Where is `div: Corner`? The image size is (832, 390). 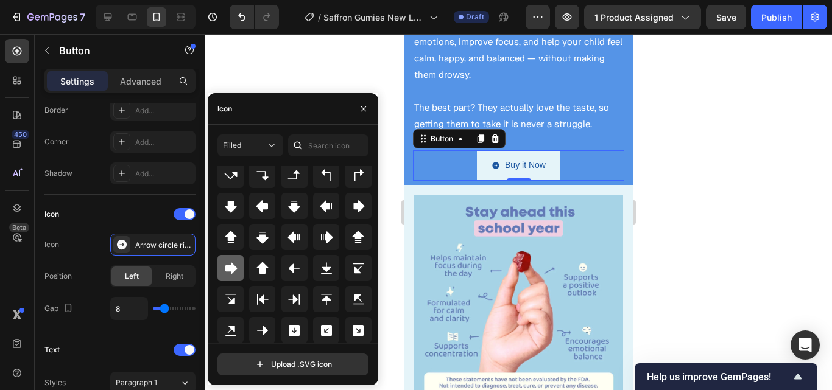
div: Corner is located at coordinates (57, 142).